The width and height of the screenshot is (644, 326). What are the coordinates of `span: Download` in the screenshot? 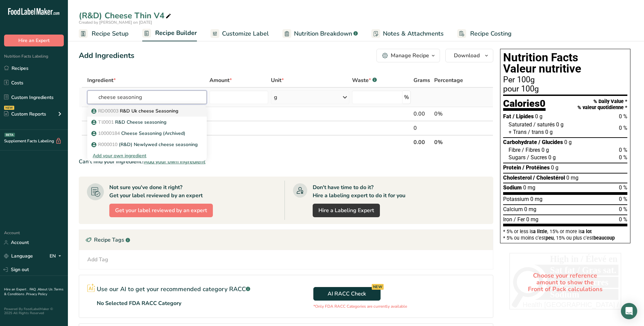 It's located at (466, 56).